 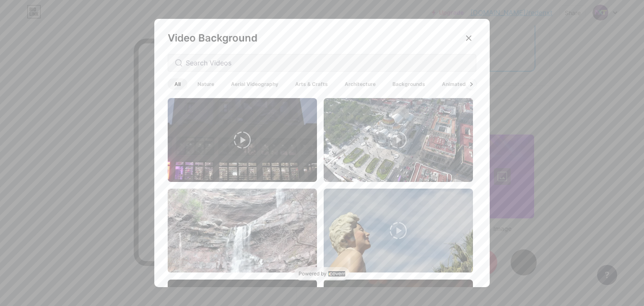 What do you see at coordinates (255, 84) in the screenshot?
I see `span: Aerial Videography` at bounding box center [255, 84].